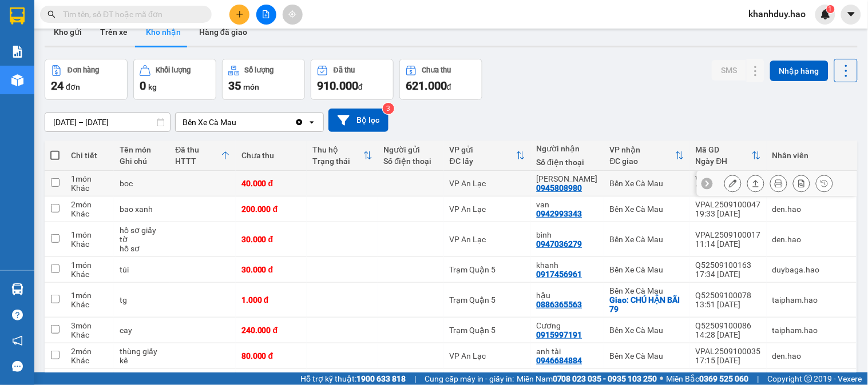 The height and width of the screenshot is (385, 868). Describe the element at coordinates (777, 14) in the screenshot. I see `span: khanhduy.hao` at that location.